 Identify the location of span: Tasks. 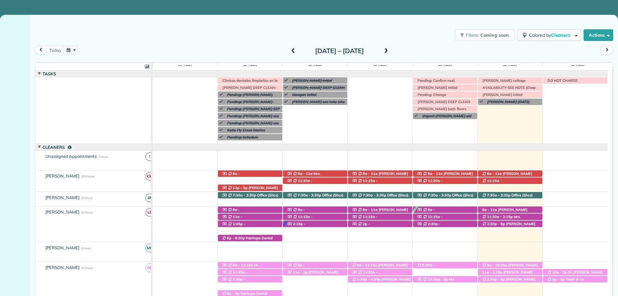
(49, 74).